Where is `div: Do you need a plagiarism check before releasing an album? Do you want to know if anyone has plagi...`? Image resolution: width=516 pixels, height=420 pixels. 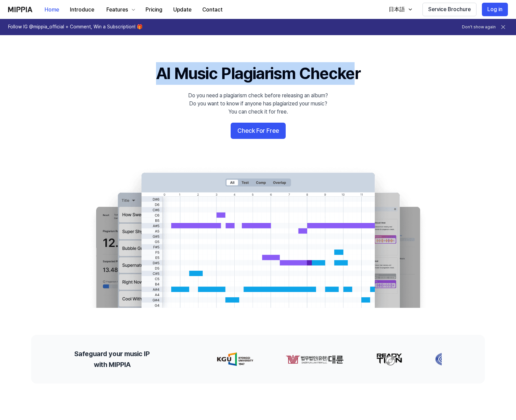
div: Do you need a plagiarism check before releasing an album? Do you want to know if anyone has plagi... is located at coordinates (258, 104).